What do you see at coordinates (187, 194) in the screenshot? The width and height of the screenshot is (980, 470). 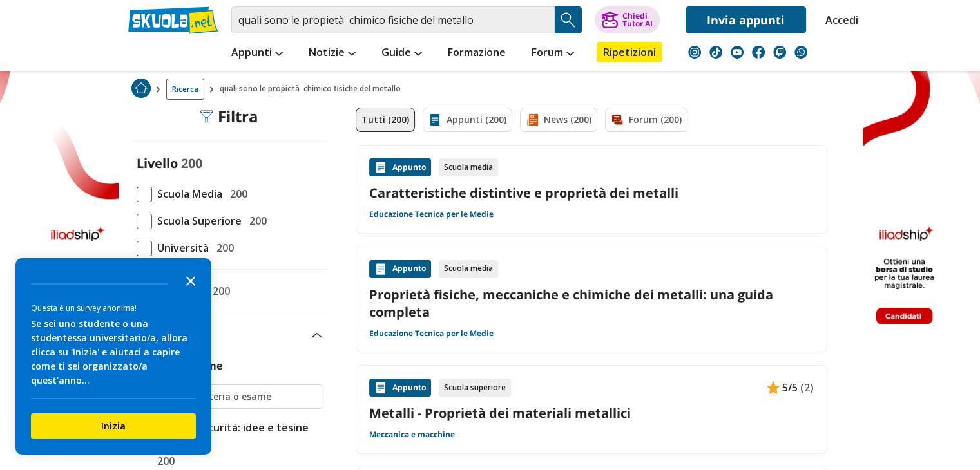 I see `span: Scuola Media` at bounding box center [187, 194].